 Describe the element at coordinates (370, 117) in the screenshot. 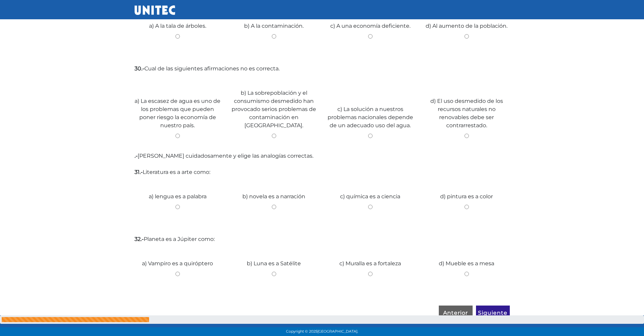

I see `label: c) La solución a nuestros problemas nacionales depende de un adecuado uso del agua.` at that location.